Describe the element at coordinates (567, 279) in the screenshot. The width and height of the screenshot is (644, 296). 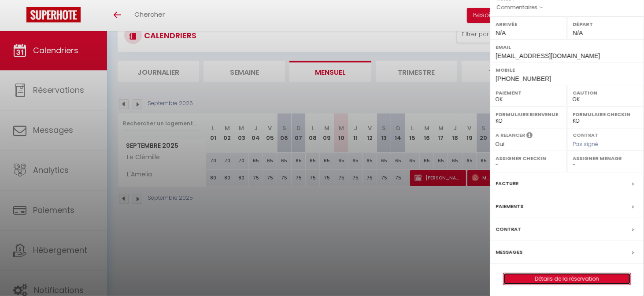
I see `button: Détails de la réservation` at that location.